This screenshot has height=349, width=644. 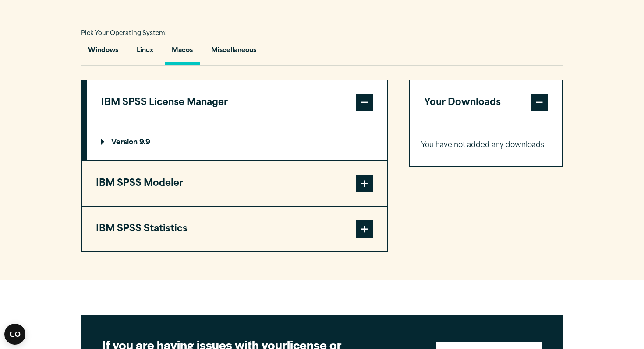 I want to click on button: IBM SPSS License Manager, so click(x=237, y=103).